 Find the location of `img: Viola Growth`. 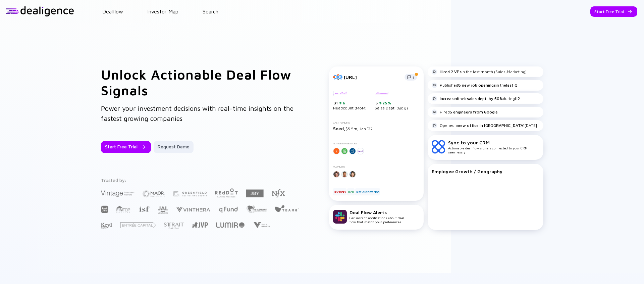

img: Viola Growth is located at coordinates (262, 225).